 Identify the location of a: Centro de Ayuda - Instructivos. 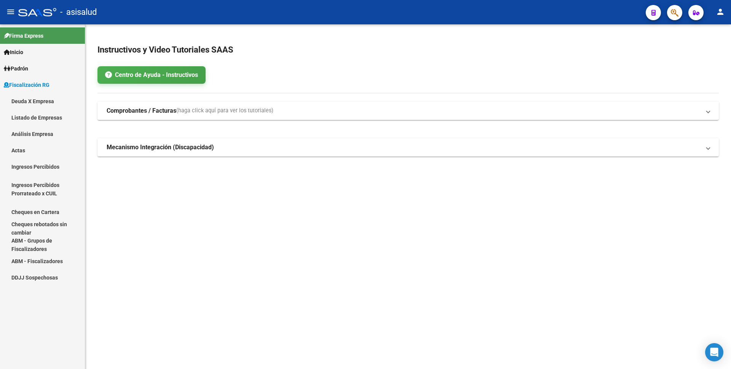
(152, 75).